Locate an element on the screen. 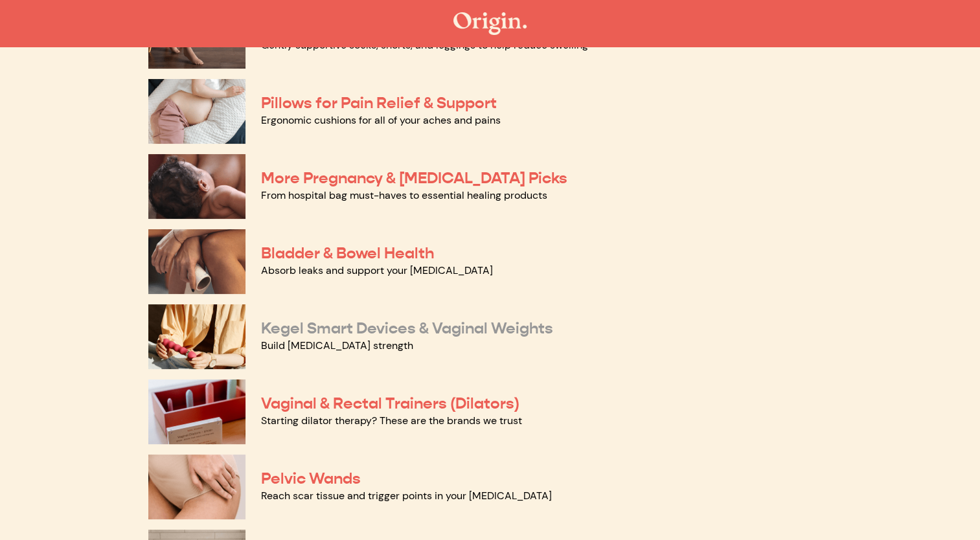 The height and width of the screenshot is (540, 980). a: Ergonomic cushions for all of your aches and pains is located at coordinates (381, 120).